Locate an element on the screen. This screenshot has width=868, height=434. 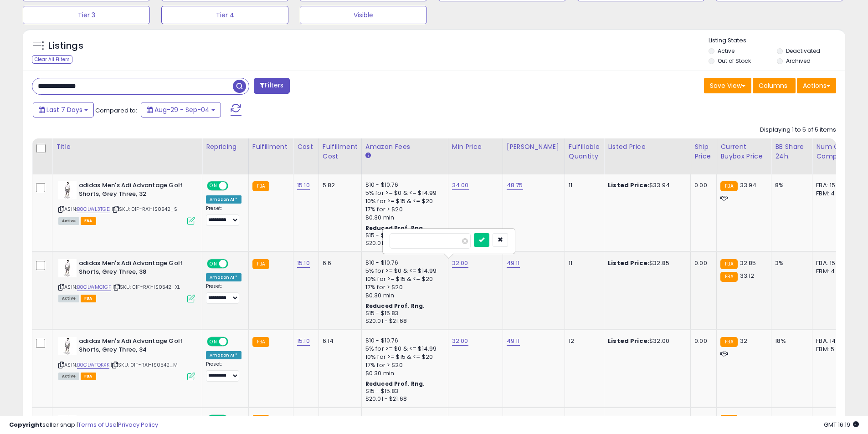
button: Filters is located at coordinates (271, 86).